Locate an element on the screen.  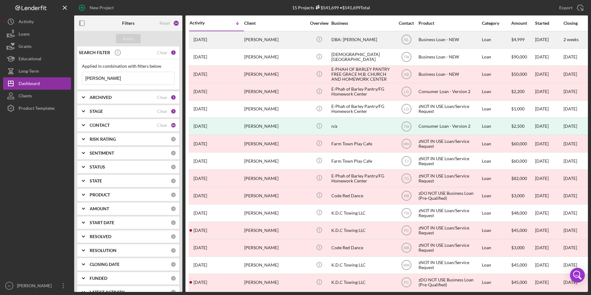
div: 15 Projects • $541,699 Total is located at coordinates (331, 7).